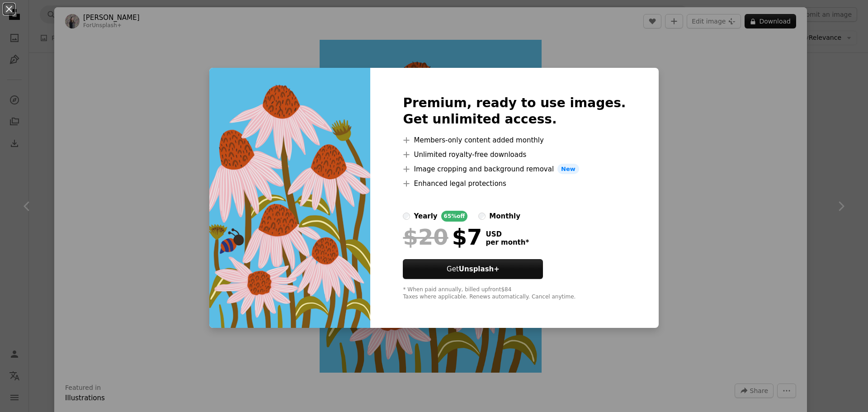 Image resolution: width=868 pixels, height=412 pixels. I want to click on li: Members-only content added monthly, so click(513, 140).